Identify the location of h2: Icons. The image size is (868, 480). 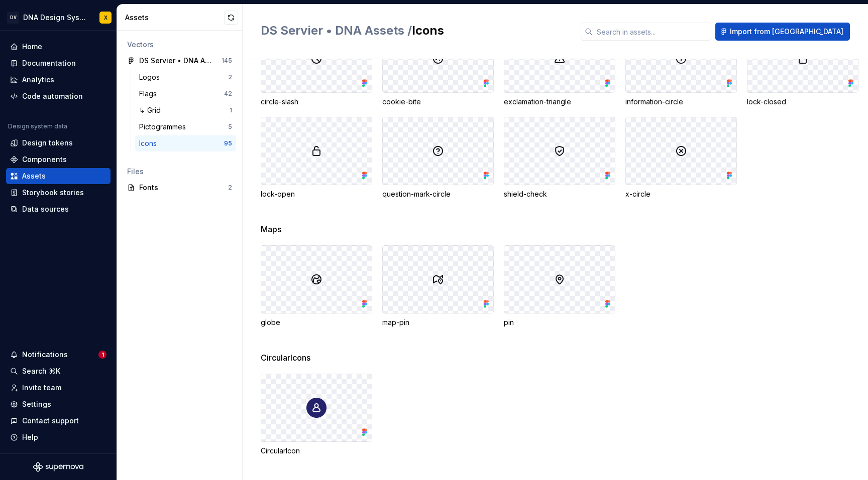
(414, 31).